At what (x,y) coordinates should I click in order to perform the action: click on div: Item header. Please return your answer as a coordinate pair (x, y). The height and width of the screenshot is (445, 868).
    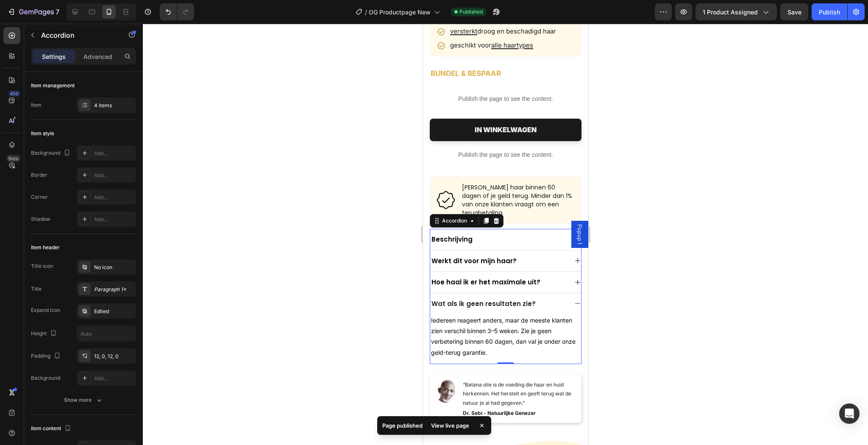
    Looking at the image, I should click on (45, 247).